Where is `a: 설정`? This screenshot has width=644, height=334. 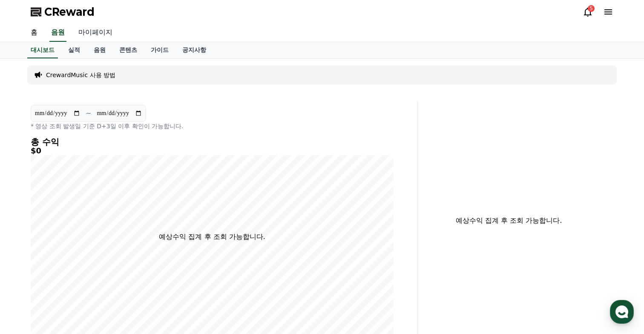
a: 설정 is located at coordinates (137, 274).